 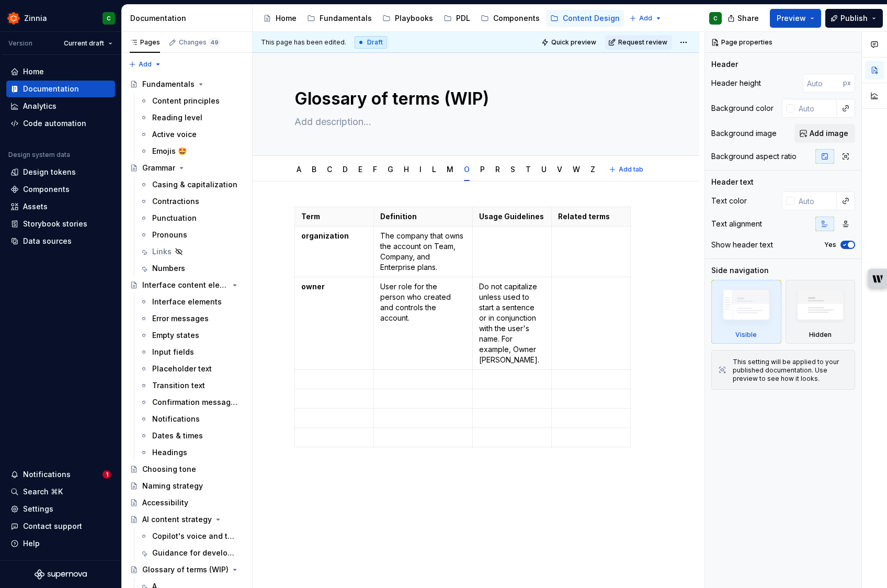 What do you see at coordinates (38, 509) in the screenshot?
I see `div: Settings` at bounding box center [38, 509].